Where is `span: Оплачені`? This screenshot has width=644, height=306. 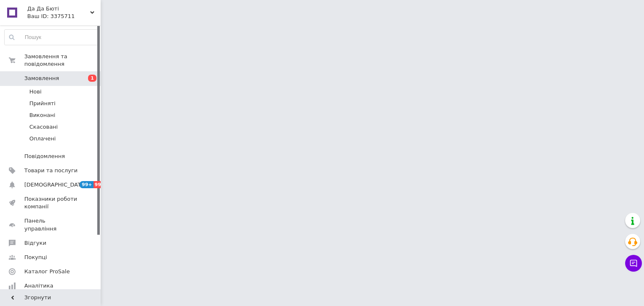 span: Оплачені is located at coordinates (43, 139).